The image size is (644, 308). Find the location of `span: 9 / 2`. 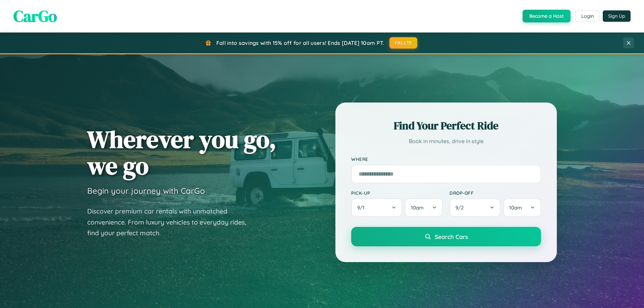

span: 9 / 2 is located at coordinates (461, 208).